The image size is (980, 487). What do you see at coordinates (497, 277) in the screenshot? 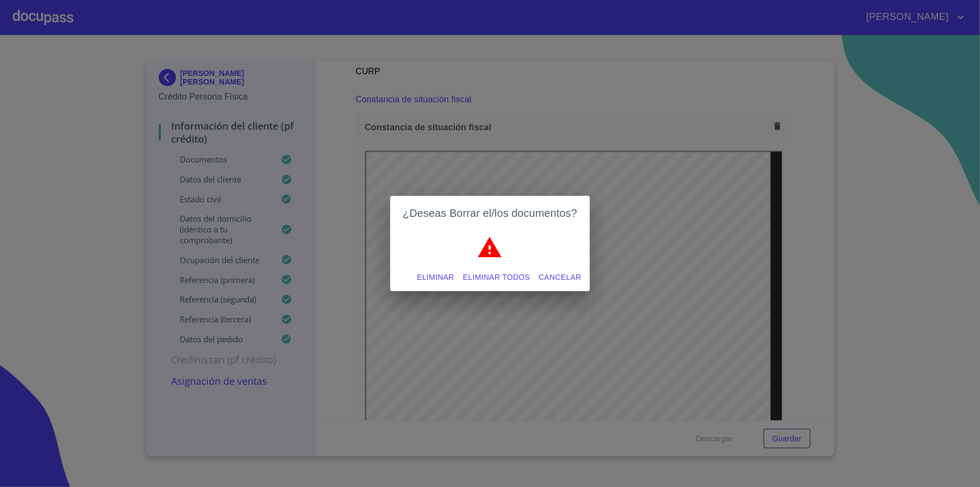
I see `span: Eliminar todos` at bounding box center [497, 277].